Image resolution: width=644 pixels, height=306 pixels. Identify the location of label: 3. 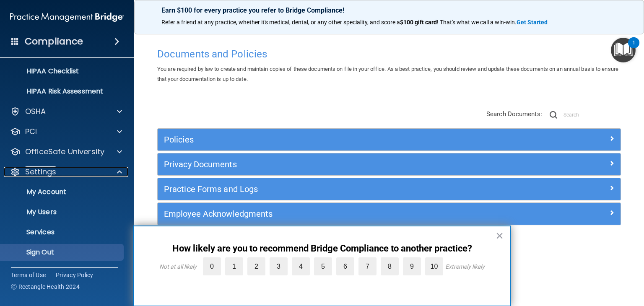
(278, 266).